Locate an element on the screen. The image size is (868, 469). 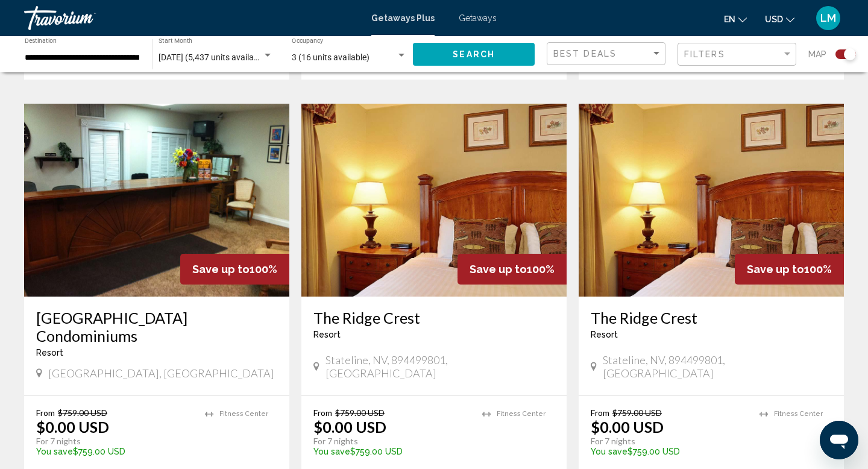
span: USD is located at coordinates (774, 19).